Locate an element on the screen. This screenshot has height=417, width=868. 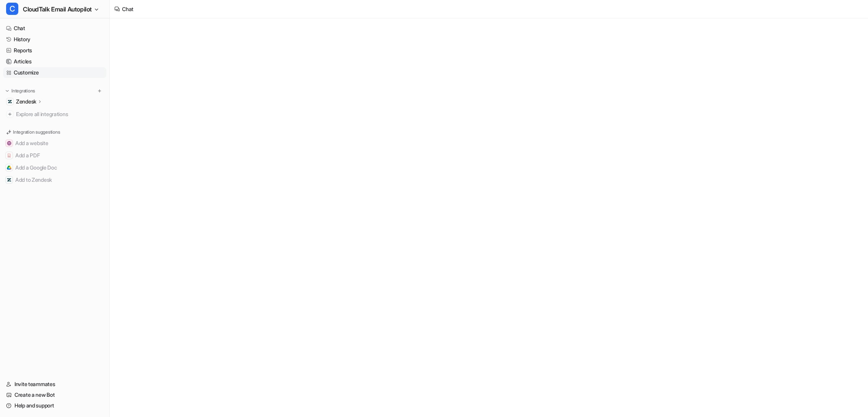
img: explore all integrations is located at coordinates (10, 114).